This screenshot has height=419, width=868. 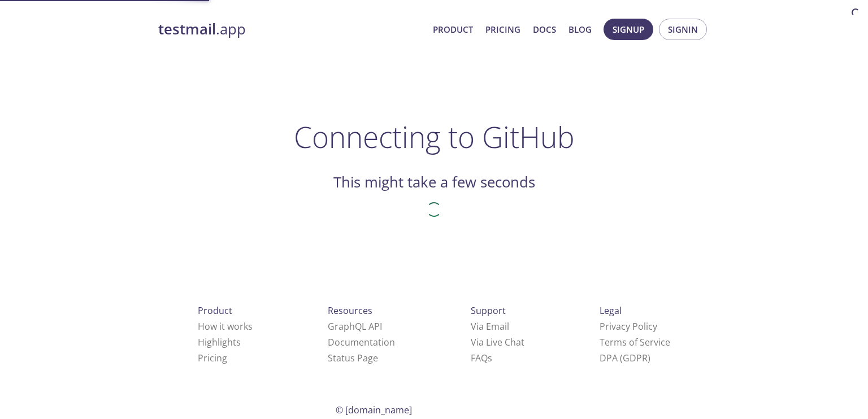 I want to click on span: Support, so click(x=488, y=311).